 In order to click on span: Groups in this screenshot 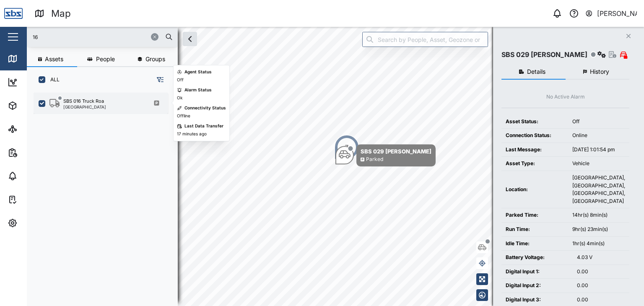, I will do `click(155, 59)`.